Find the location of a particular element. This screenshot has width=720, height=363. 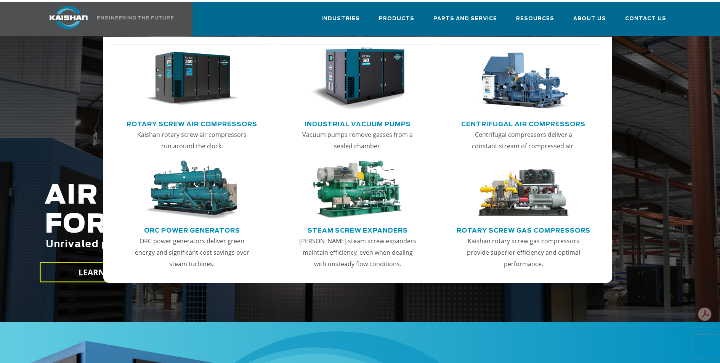

h2: AIR COMPRESSORS FOR THE is located at coordinates (307, 227).